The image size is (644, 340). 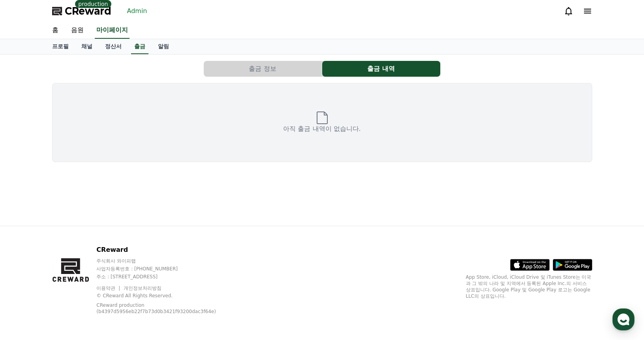 What do you see at coordinates (137, 11) in the screenshot?
I see `a: Admin` at bounding box center [137, 11].